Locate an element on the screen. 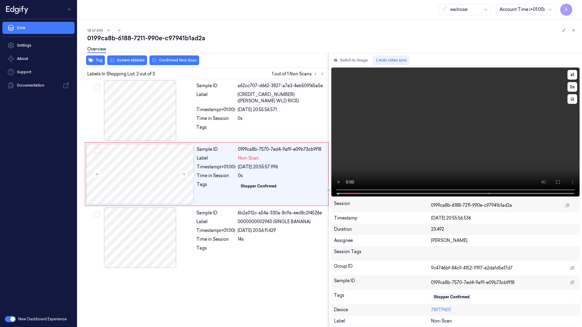 This screenshot has width=582, height=327. span: 0199ca8b-6188-7211-990e-c97941b1ad2a is located at coordinates (471, 205).